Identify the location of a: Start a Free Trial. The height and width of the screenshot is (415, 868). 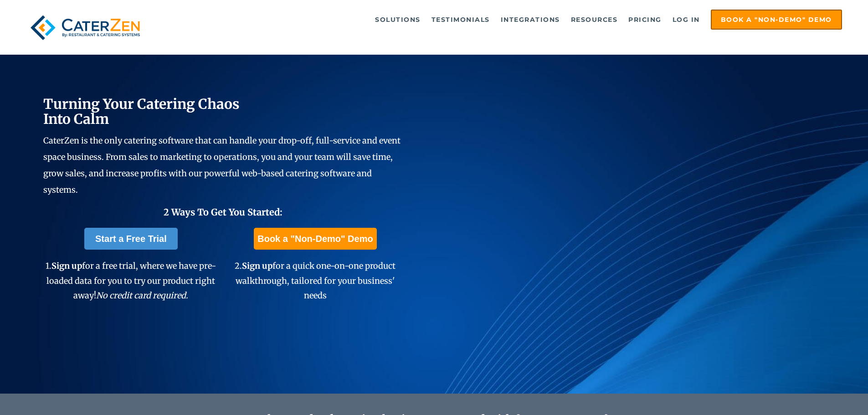
(131, 239).